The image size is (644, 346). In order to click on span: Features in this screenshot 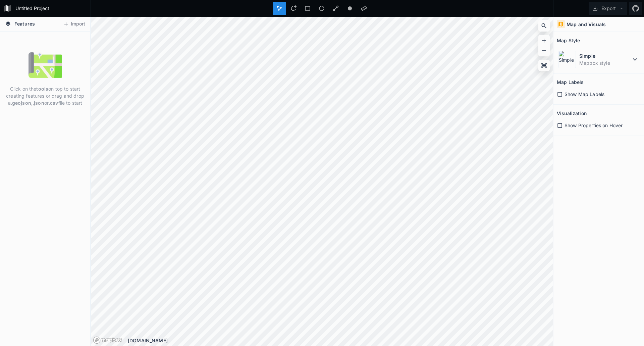, I will do `click(25, 24)`.